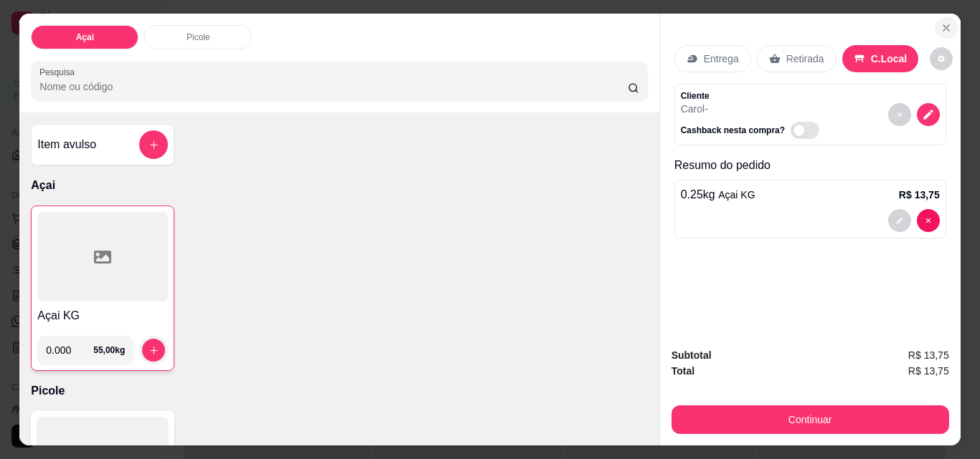 The height and width of the screenshot is (459, 980). Describe the element at coordinates (59, 72) in the screenshot. I see `label: Pesquisa` at that location.